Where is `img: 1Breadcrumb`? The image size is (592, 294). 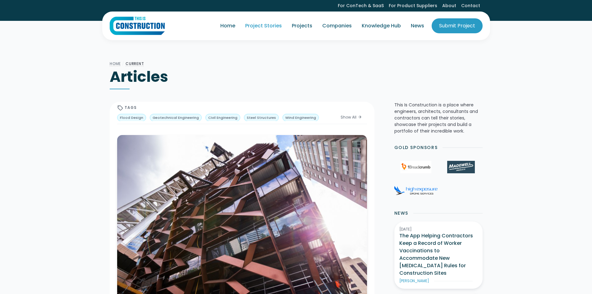 img: 1Breadcrumb is located at coordinates (416, 167).